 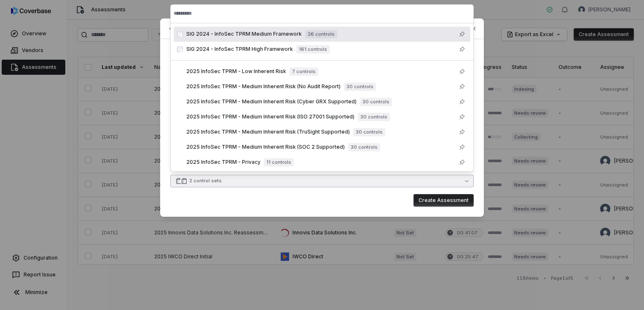 What do you see at coordinates (239, 49) in the screenshot?
I see `span: SIG 2024 - InfoSec TPRM High Framework` at bounding box center [239, 49].